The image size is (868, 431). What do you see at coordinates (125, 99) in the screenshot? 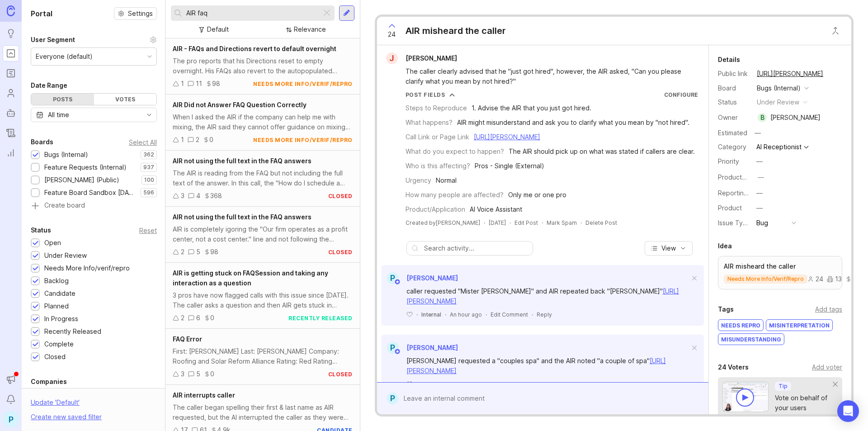
I see `div: Votes` at bounding box center [125, 99].